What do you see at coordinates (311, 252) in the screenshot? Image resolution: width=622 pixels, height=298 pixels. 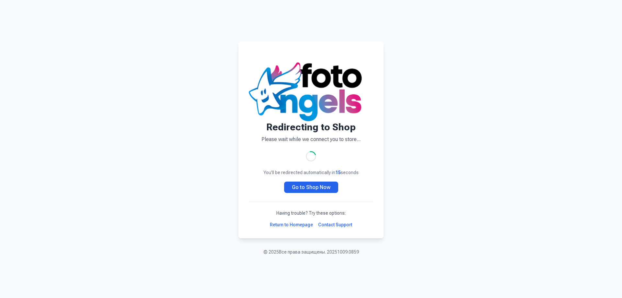 I see `p: © 2025 Все права защищены. 20251009.0859` at bounding box center [311, 252].